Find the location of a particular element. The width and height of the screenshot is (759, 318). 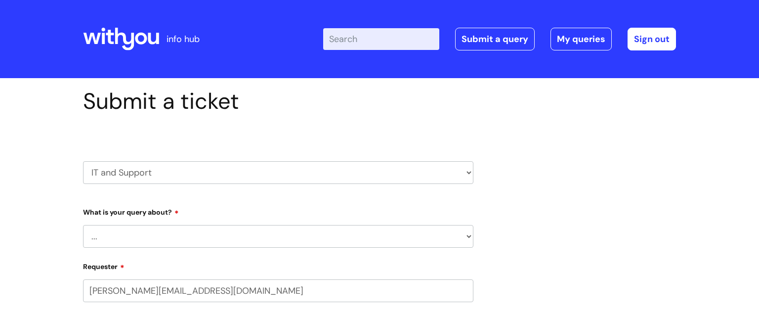

input: Search is located at coordinates (381, 39).